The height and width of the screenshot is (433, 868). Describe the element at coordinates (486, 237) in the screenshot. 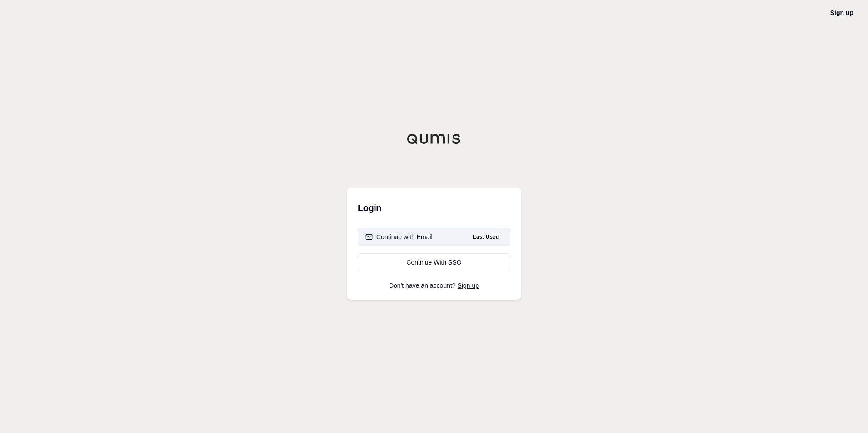

I see `span: Last Used` at that location.